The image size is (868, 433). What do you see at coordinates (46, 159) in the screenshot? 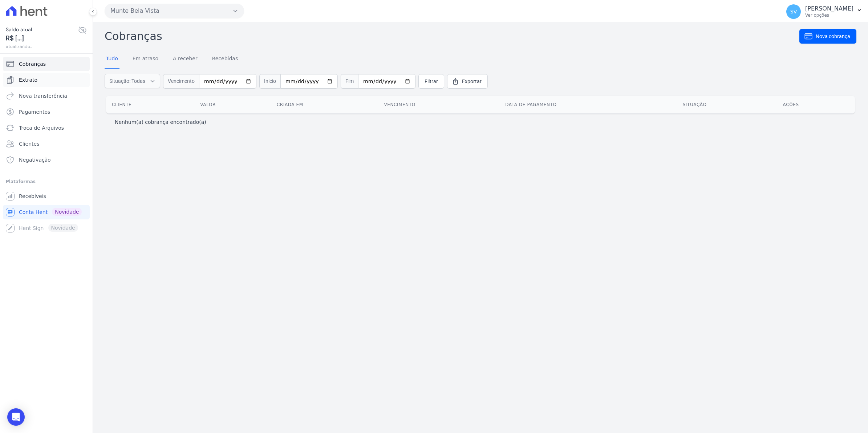
I see `a: Negativação` at bounding box center [46, 159].